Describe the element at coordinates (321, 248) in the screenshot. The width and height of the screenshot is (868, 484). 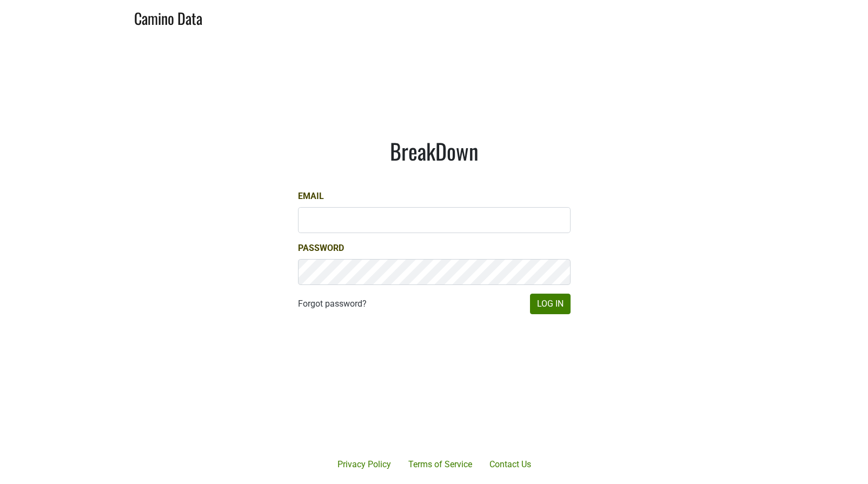
I see `label: Password` at that location.